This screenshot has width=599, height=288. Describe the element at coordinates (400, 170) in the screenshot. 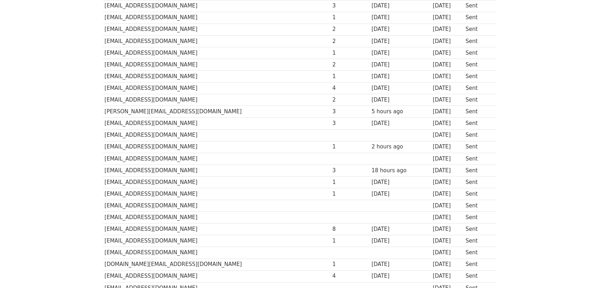

I see `div: 18 hours ago` at that location.